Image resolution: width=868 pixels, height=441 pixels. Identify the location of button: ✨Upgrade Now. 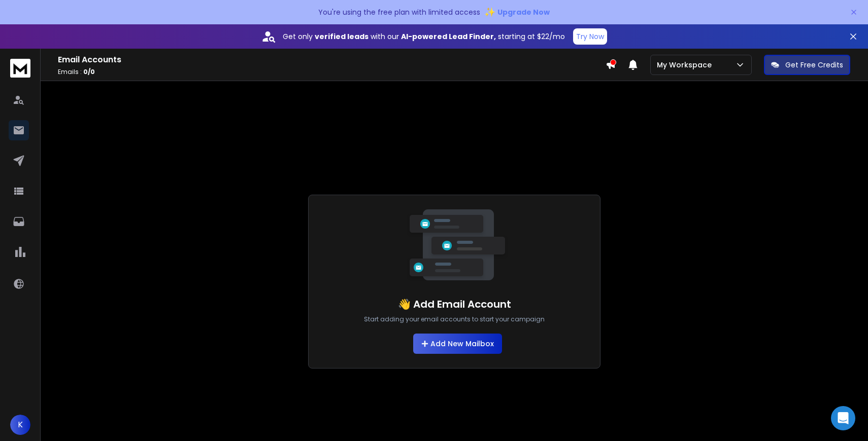
(516, 12).